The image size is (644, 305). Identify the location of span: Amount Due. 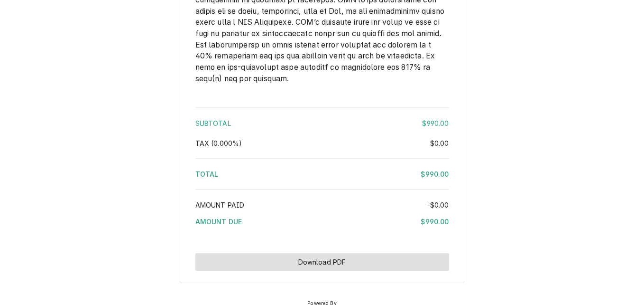
(218, 221).